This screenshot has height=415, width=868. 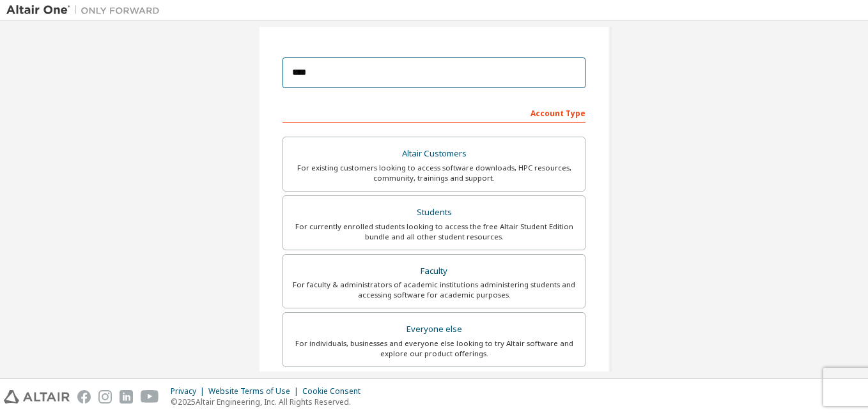 What do you see at coordinates (126, 397) in the screenshot?
I see `img: linkedin.svg` at bounding box center [126, 397].